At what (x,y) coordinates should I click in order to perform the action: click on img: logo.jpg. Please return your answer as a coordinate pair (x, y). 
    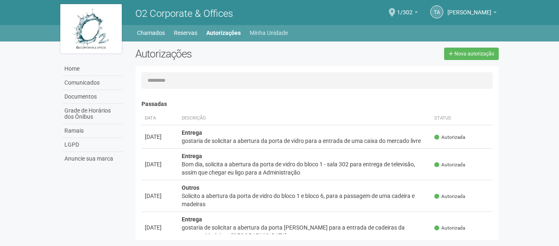
    Looking at the image, I should click on (91, 29).